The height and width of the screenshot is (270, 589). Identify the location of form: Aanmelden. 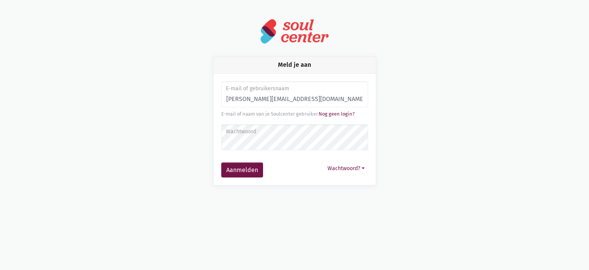
(295, 129).